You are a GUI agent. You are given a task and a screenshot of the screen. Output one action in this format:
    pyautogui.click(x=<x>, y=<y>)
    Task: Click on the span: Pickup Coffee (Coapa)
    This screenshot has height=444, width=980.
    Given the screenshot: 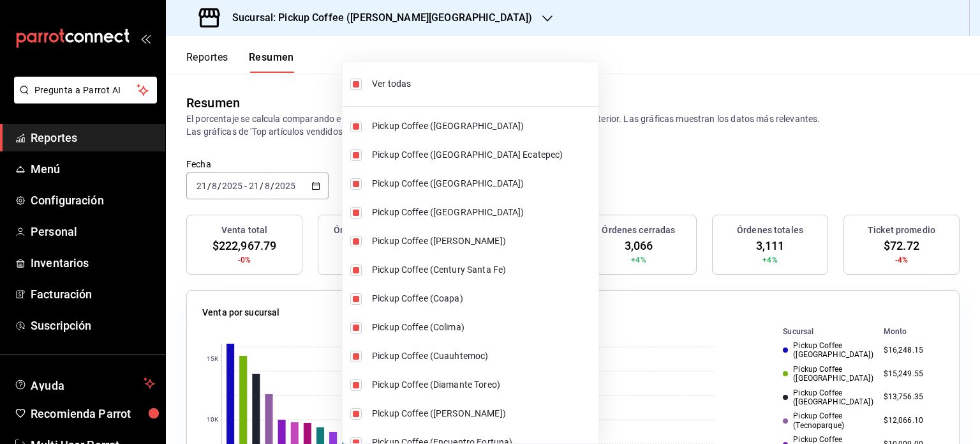 What is the action you would take?
    pyautogui.click(x=482, y=298)
    